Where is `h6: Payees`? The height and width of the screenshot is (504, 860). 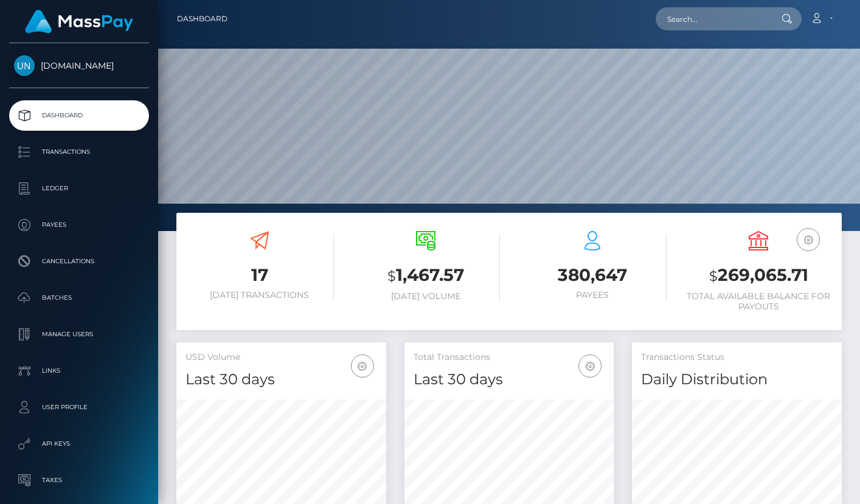
h6: Payees is located at coordinates (593, 295).